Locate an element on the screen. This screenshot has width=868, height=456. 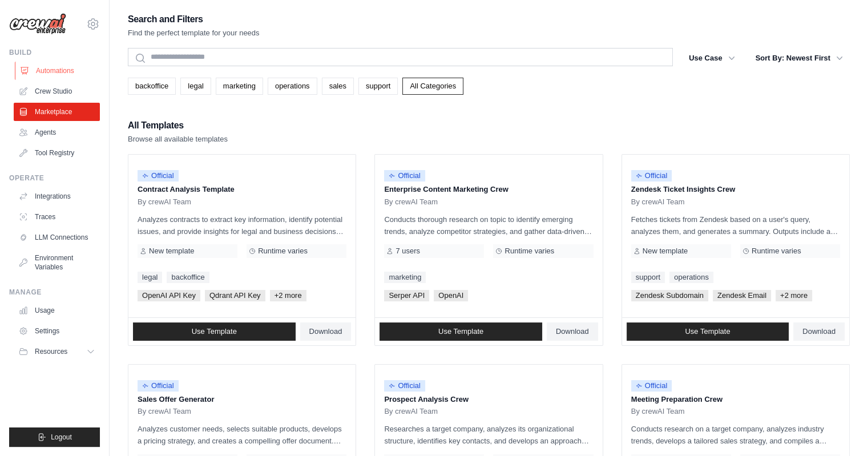
button: Logout is located at coordinates (54, 437).